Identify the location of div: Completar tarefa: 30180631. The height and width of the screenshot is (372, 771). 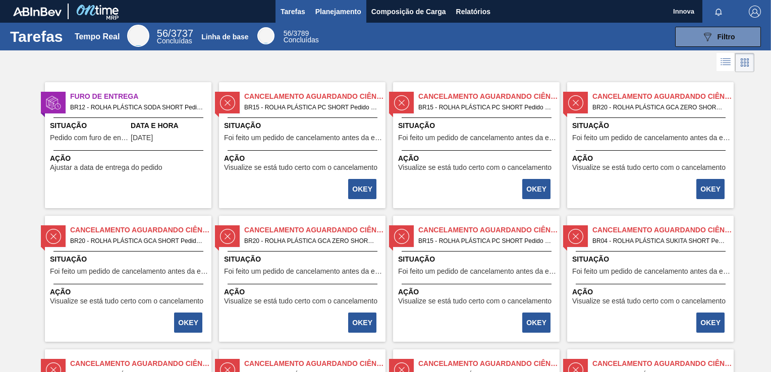
(363, 189).